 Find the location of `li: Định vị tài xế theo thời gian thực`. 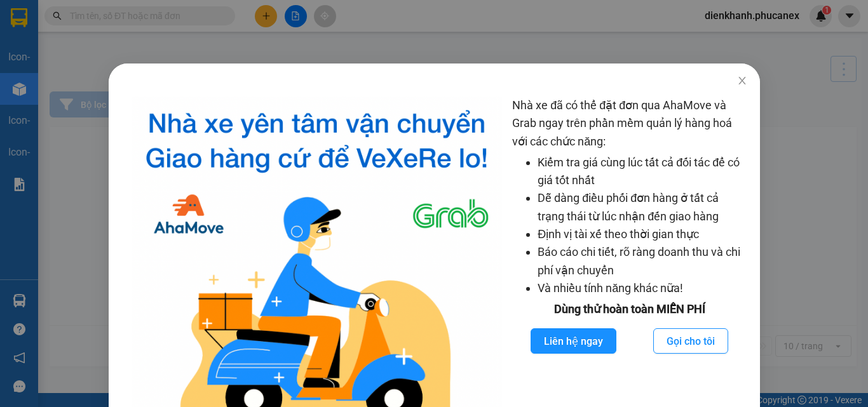

li: Định vị tài xế theo thời gian thực is located at coordinates (642, 234).